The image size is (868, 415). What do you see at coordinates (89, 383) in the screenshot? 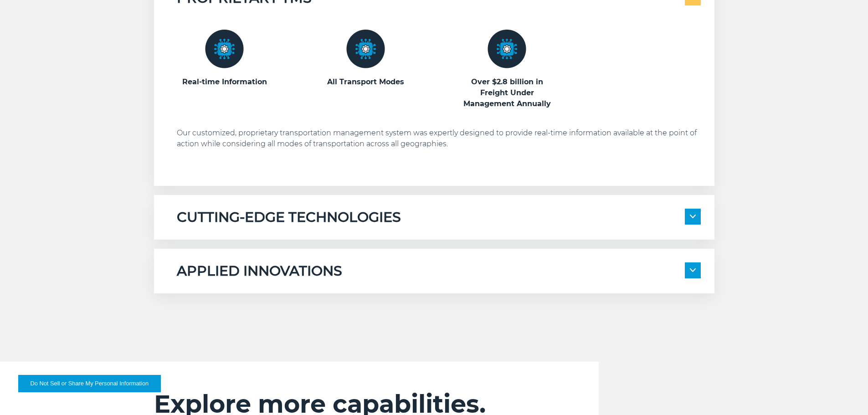
I see `button: Do Not Sell or Share My Personal Information` at bounding box center [89, 383].